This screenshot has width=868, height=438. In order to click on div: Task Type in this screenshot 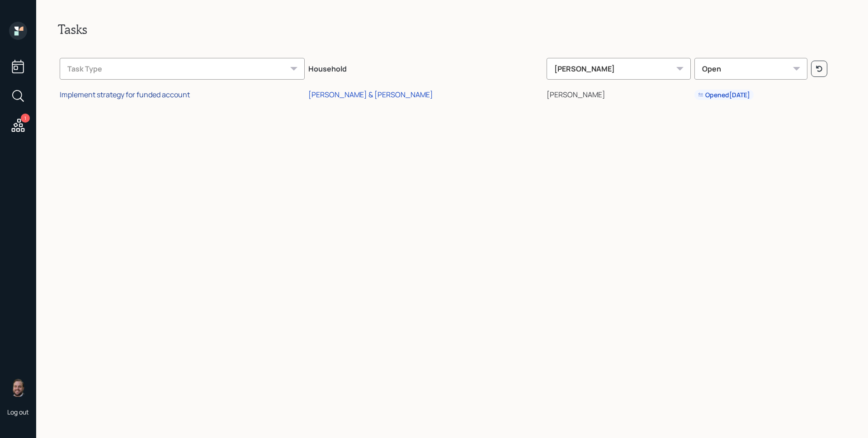, I will do `click(182, 68)`.